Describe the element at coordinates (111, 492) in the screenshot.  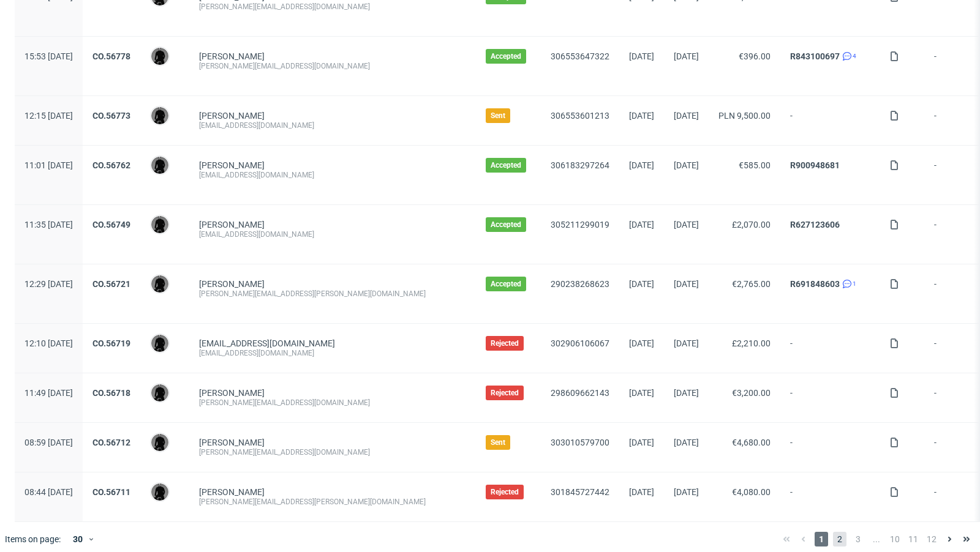
I see `a: CO.56711` at that location.